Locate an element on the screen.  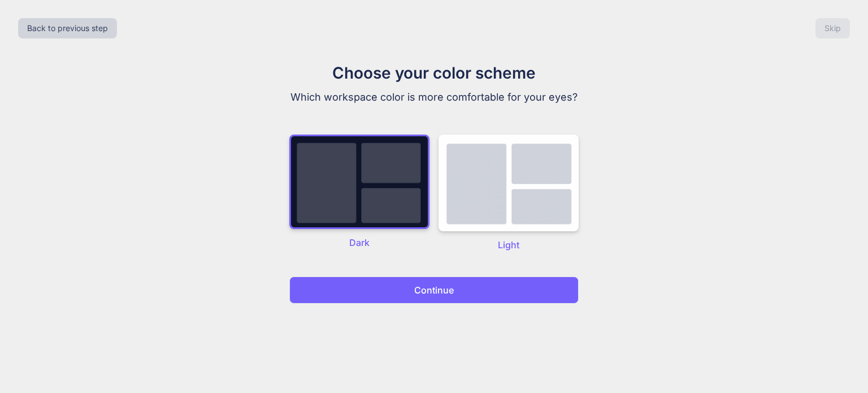
p: Continue is located at coordinates (434, 290).